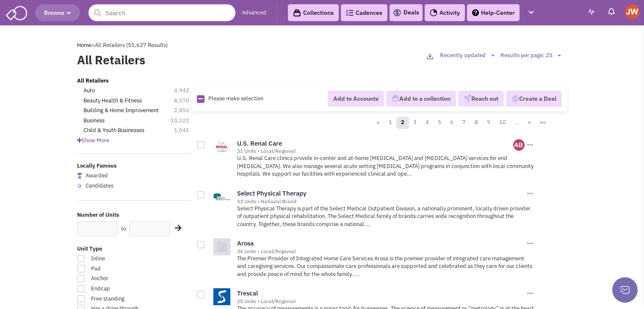 This screenshot has width=644, height=309. What do you see at coordinates (184, 121) in the screenshot?
I see `span: 10,122` at bounding box center [184, 121].